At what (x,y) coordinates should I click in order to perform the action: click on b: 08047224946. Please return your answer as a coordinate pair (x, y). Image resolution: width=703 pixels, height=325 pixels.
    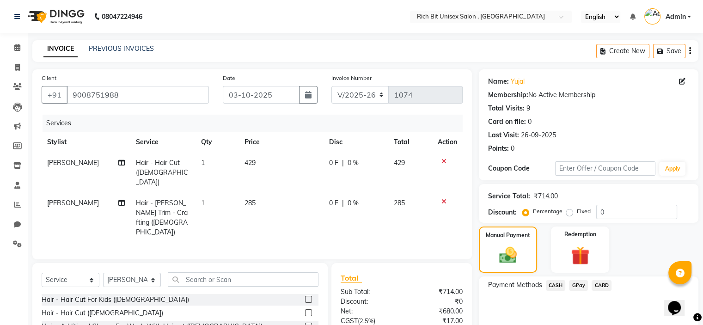
    Looking at the image, I should click on (122, 17).